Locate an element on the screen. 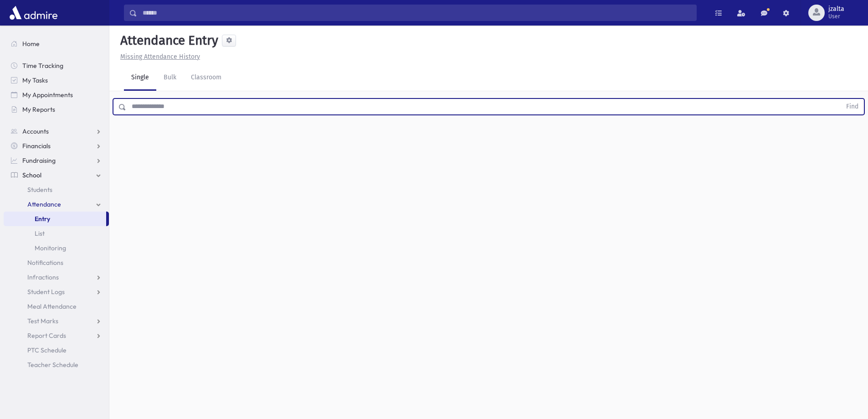 The width and height of the screenshot is (868, 419). a: Home is located at coordinates (56, 44).